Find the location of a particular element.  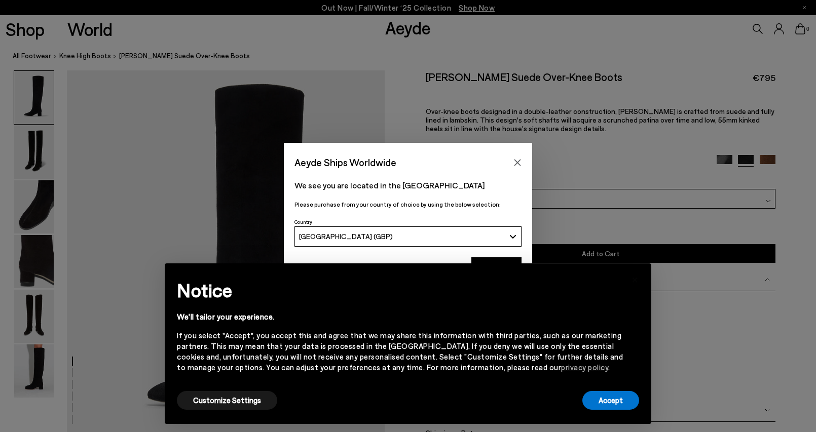

button: Close is located at coordinates (518, 163).